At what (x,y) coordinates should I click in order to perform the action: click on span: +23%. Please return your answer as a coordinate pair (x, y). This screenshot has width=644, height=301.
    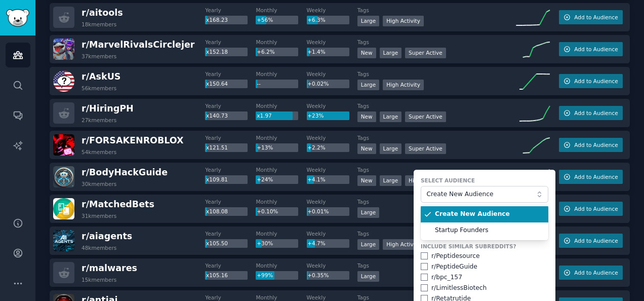
    Looking at the image, I should click on (315, 115).